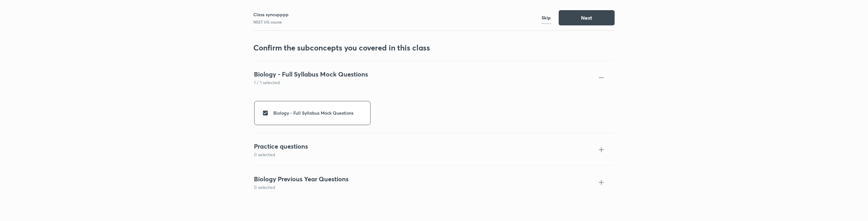 Image resolution: width=868 pixels, height=221 pixels. Describe the element at coordinates (424, 179) in the screenshot. I see `h4: Biology Previous Year Questions` at that location.